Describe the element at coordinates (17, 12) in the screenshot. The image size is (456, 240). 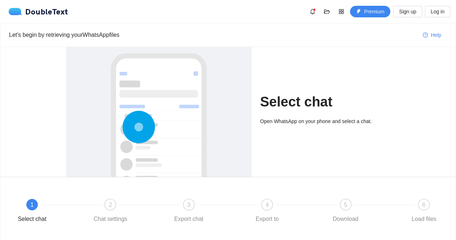
I see `img: logo` at that location.